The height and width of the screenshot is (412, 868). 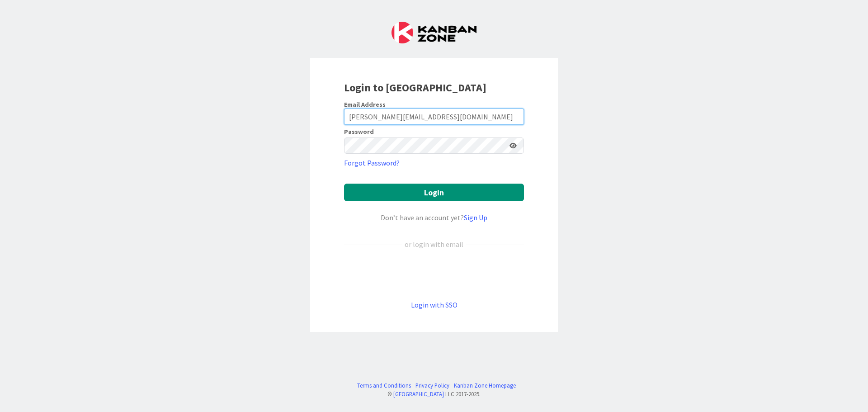 I want to click on a: Forgot Password?, so click(x=372, y=162).